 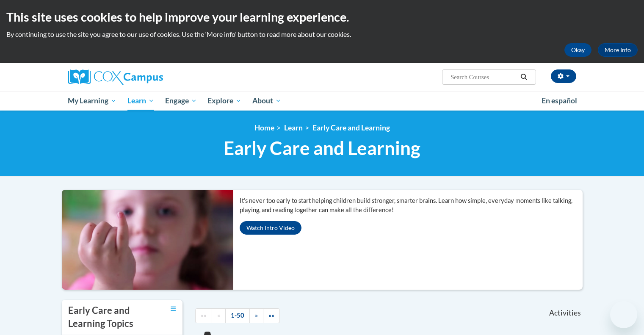 What do you see at coordinates (116, 77) in the screenshot?
I see `img: Cox Campus` at bounding box center [116, 77].